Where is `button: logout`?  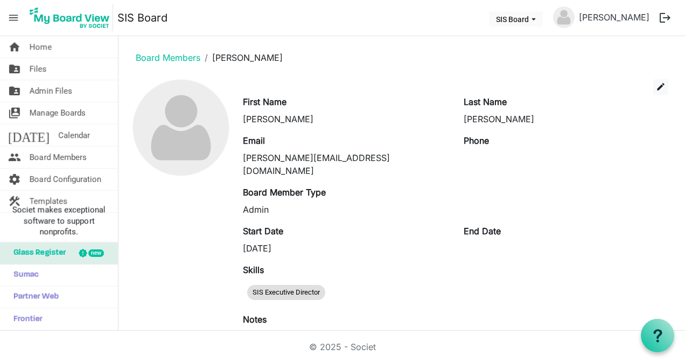
button: logout is located at coordinates (665, 18).